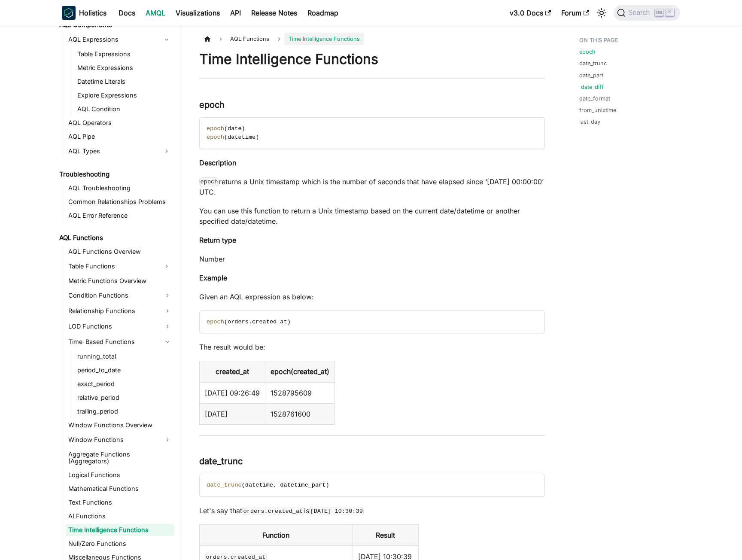  Describe the element at coordinates (120, 530) in the screenshot. I see `a: Time Intelligence Functions` at that location.